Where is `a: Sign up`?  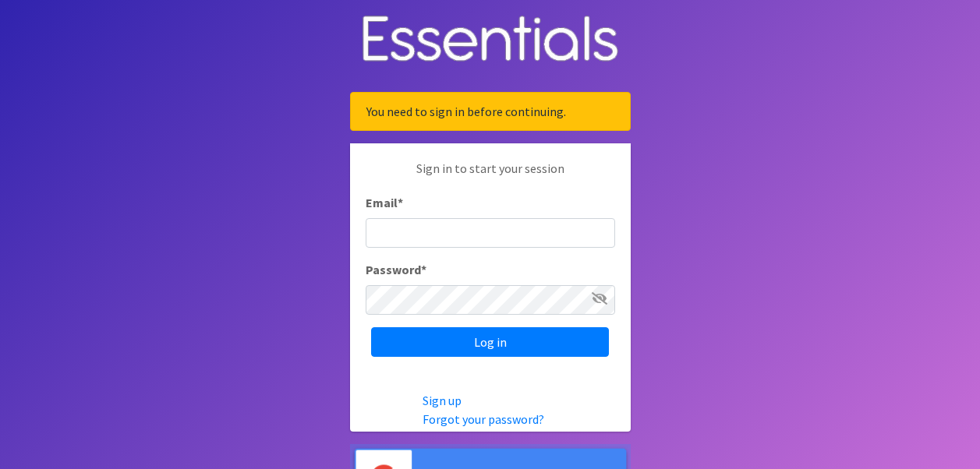
a: Sign up is located at coordinates (442, 401).